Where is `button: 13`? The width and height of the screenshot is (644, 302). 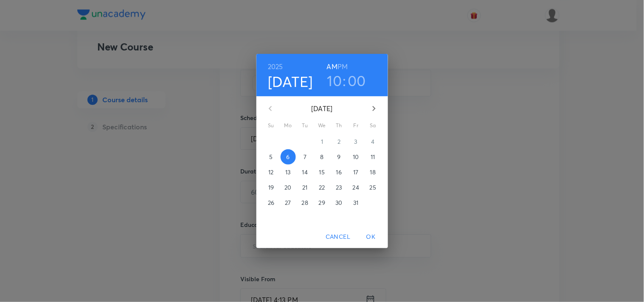 button: 13 is located at coordinates (288, 172).